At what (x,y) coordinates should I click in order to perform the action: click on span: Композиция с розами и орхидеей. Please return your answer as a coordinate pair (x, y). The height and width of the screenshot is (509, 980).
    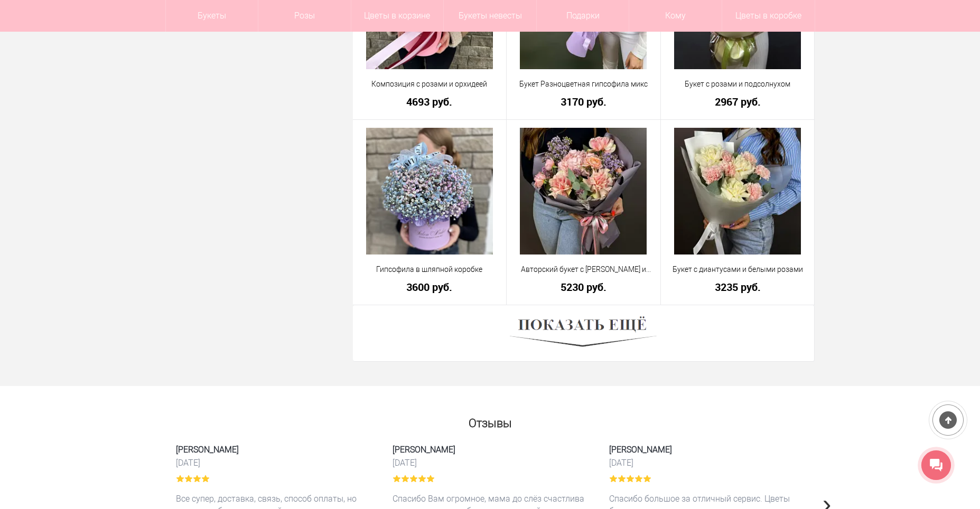
    Looking at the image, I should click on (429, 84).